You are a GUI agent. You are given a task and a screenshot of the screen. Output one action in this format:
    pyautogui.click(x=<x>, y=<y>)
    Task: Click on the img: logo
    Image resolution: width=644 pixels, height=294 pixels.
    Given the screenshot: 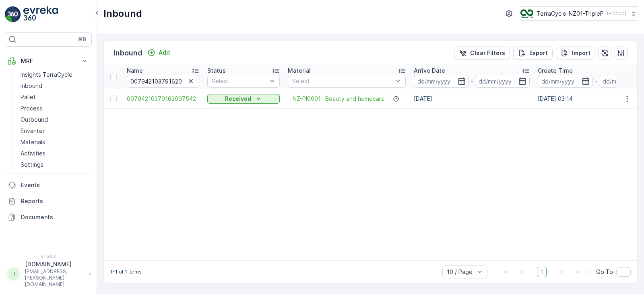 What is the action you would take?
    pyautogui.click(x=13, y=14)
    